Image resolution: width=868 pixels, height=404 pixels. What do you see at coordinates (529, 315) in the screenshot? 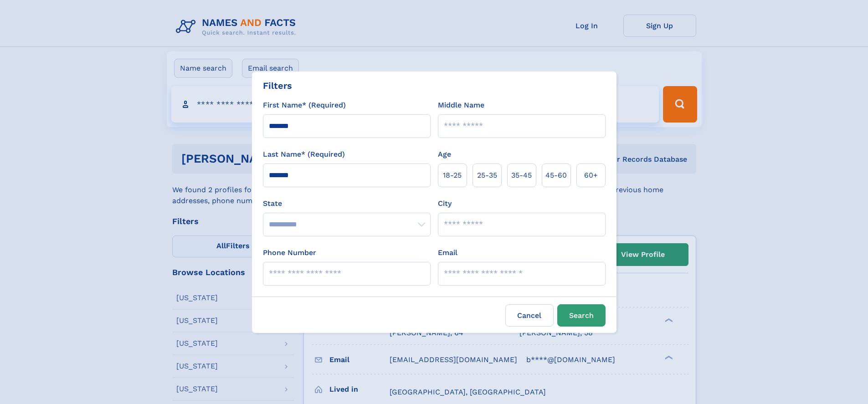
I see `label: Cancel` at bounding box center [529, 315].